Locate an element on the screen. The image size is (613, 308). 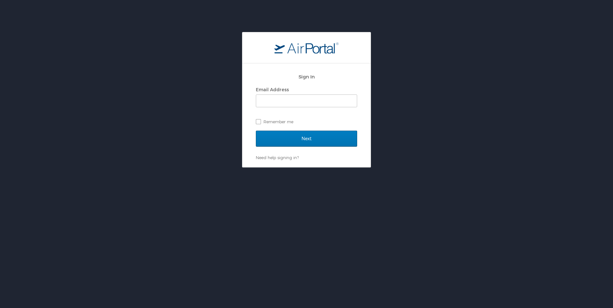
h2: Sign In is located at coordinates (306, 77).